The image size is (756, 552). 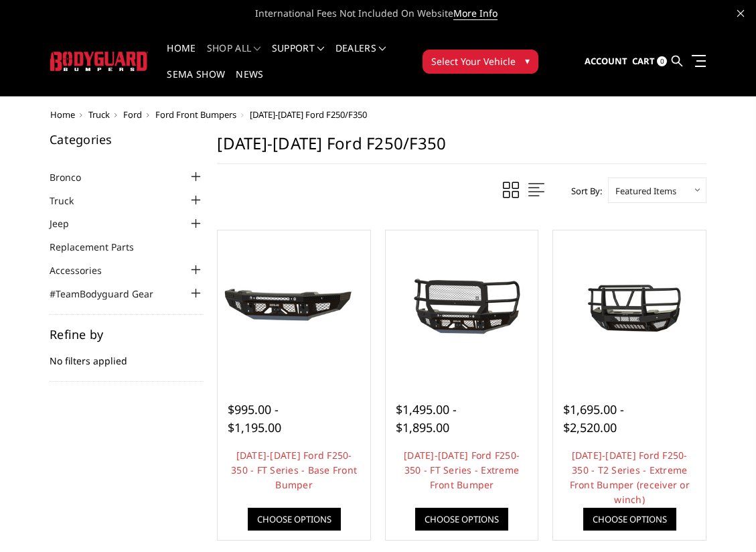 I want to click on img: 2023-2026 Ford F250-350 - FT Series - Extreme Front Bumper, so click(x=462, y=306).